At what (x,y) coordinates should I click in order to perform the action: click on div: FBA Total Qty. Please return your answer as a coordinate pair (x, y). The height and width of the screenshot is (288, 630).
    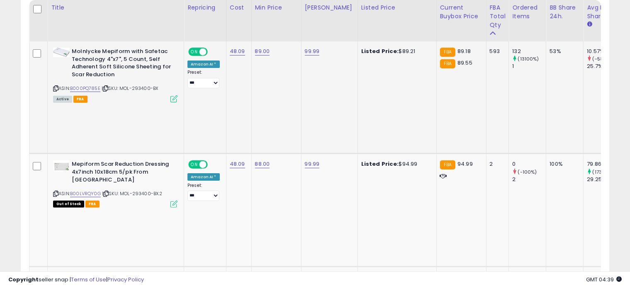
    Looking at the image, I should click on (497, 16).